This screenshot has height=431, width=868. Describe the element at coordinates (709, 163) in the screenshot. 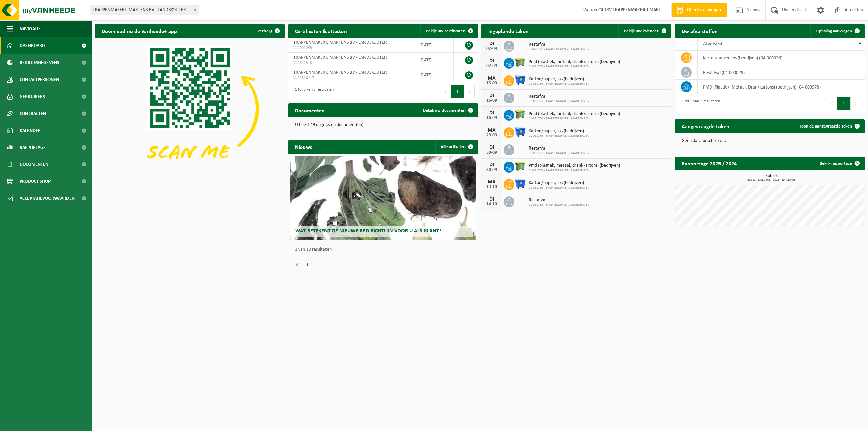

I see `h2: Rapportage 2025 / 2024` at that location.